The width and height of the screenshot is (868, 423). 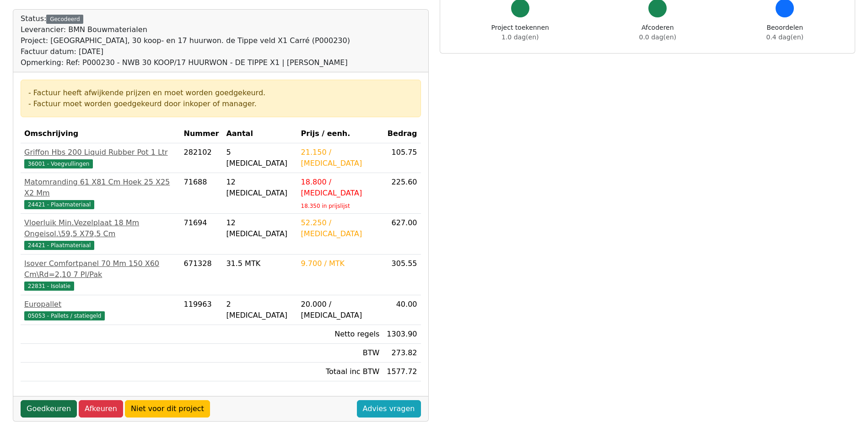 What do you see at coordinates (185, 41) in the screenshot?
I see `div: Status:` at bounding box center [185, 41].